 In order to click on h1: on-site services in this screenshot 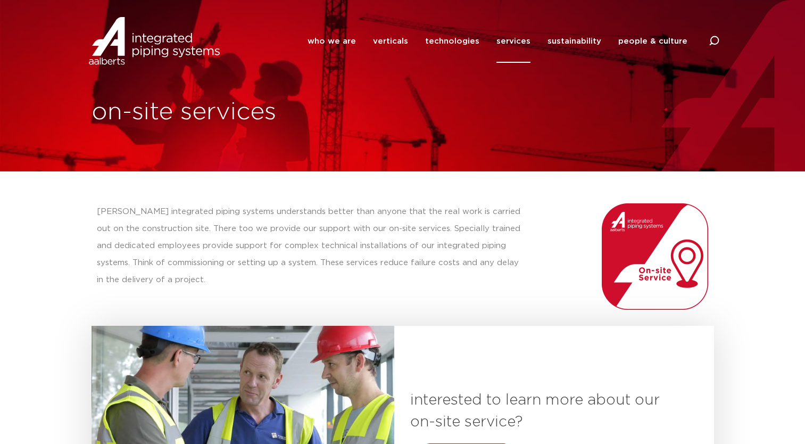, I will do `click(244, 112)`.